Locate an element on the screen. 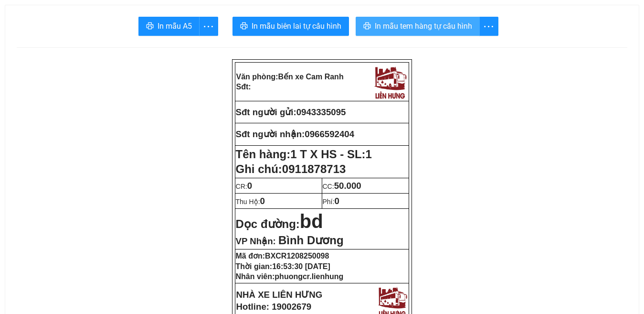  strong: Sđt người gửi: is located at coordinates (266, 112).